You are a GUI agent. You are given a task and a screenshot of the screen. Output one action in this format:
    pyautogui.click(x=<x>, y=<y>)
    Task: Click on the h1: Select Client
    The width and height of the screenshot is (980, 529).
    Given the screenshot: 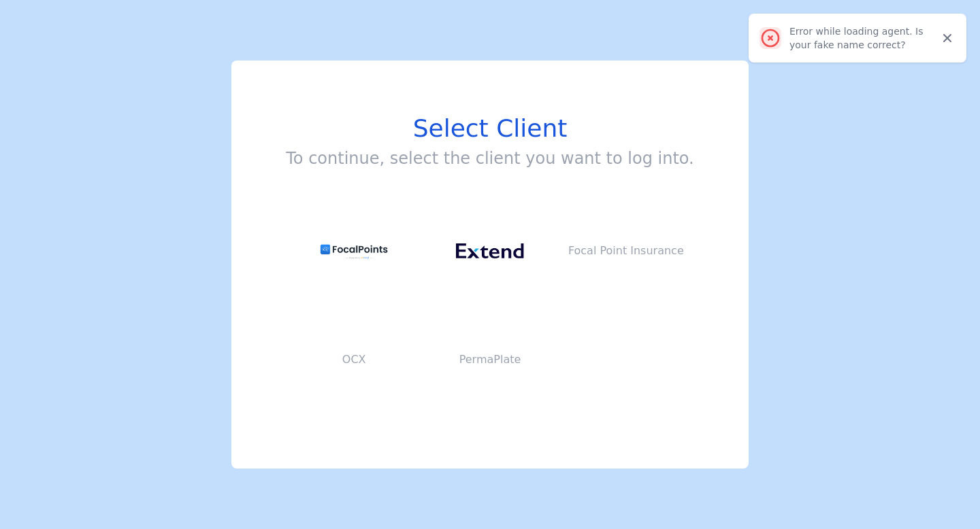 What is the action you would take?
    pyautogui.click(x=489, y=128)
    